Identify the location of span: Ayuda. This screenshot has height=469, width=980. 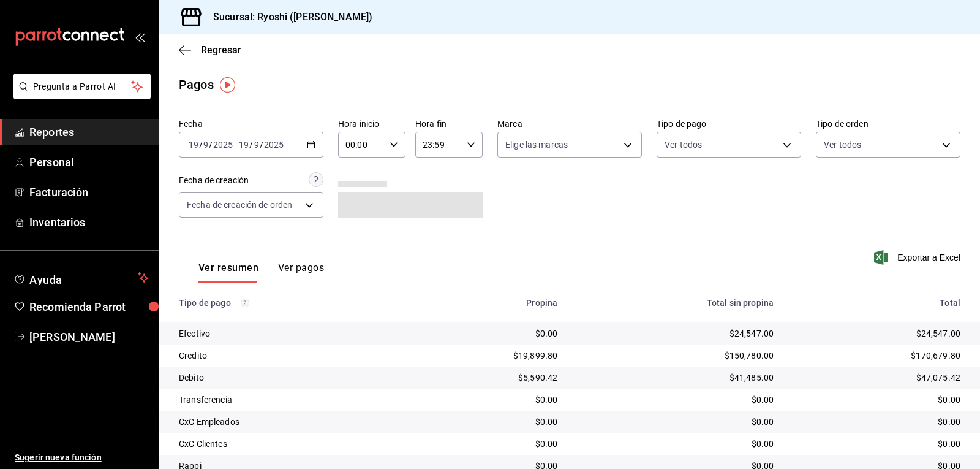
(81, 278).